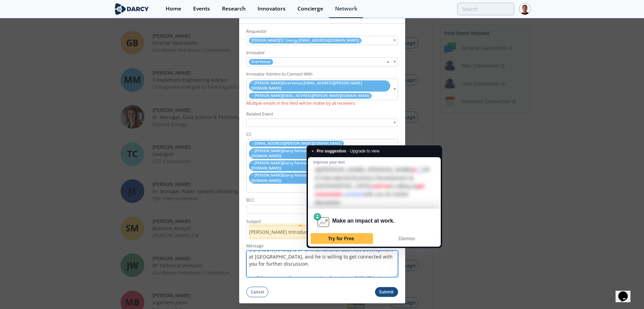 The height and width of the screenshot is (309, 644). Describe the element at coordinates (322, 74) in the screenshot. I see `label: Innovator Admins to Connect With` at that location.